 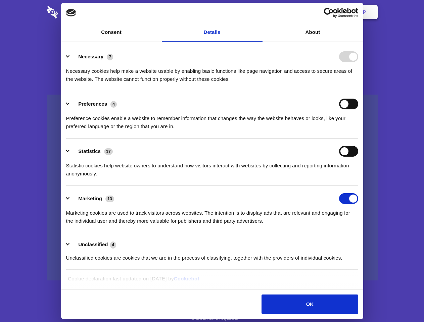 What do you see at coordinates (93, 104) in the screenshot?
I see `label: Preferences` at bounding box center [93, 104].